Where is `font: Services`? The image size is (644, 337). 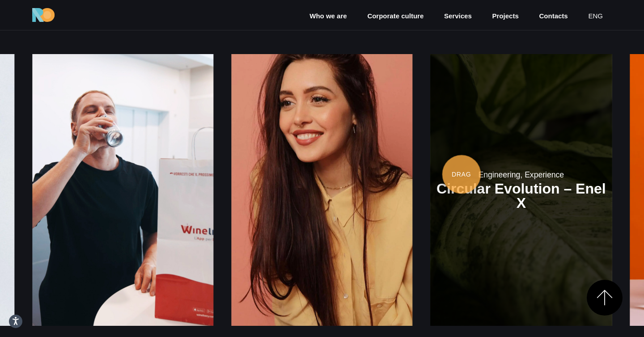 font: Services is located at coordinates (458, 16).